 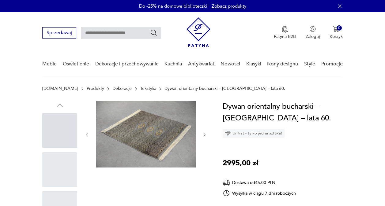 What do you see at coordinates (173, 64) in the screenshot?
I see `a: Kuchnia` at bounding box center [173, 64].